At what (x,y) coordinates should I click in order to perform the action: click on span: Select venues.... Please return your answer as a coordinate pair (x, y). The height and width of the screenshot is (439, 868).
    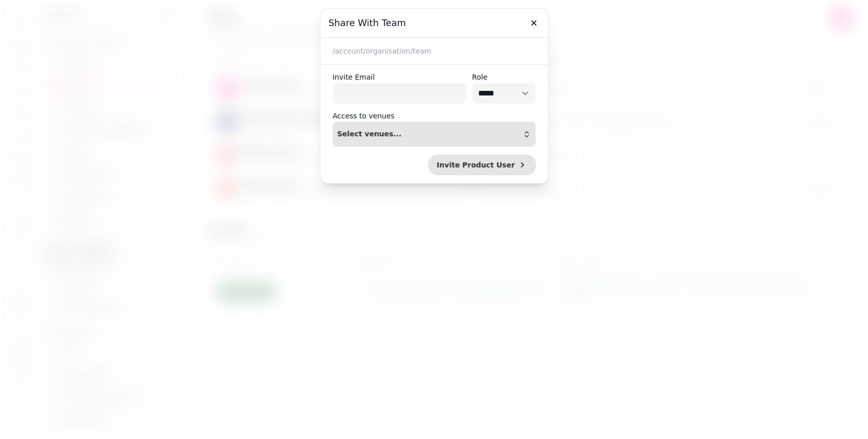
    Looking at the image, I should click on (370, 135).